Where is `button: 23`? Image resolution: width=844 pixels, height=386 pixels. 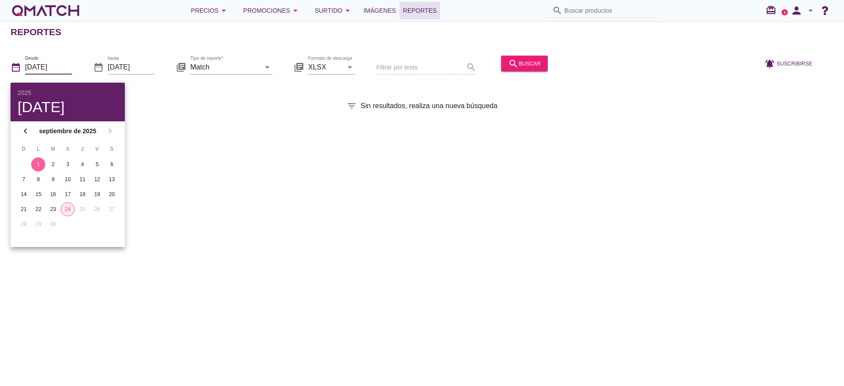 button: 23 is located at coordinates (53, 209).